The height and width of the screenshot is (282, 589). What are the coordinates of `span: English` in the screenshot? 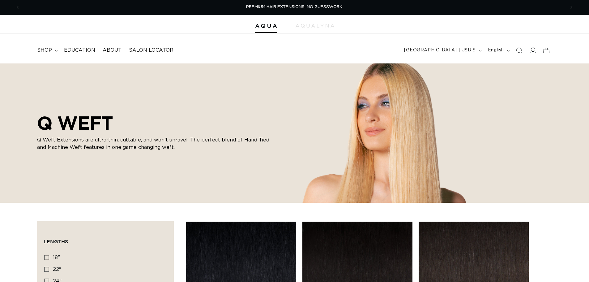 It's located at (496, 50).